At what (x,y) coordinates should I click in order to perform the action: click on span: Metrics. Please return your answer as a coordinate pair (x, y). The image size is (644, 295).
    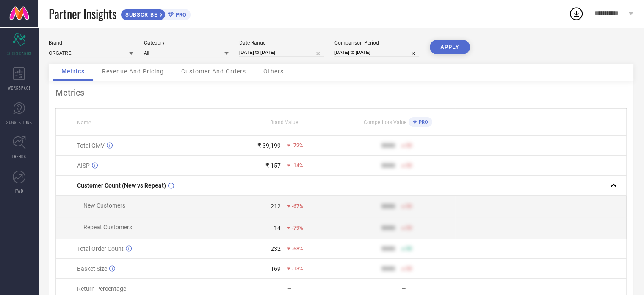
    Looking at the image, I should click on (73, 72).